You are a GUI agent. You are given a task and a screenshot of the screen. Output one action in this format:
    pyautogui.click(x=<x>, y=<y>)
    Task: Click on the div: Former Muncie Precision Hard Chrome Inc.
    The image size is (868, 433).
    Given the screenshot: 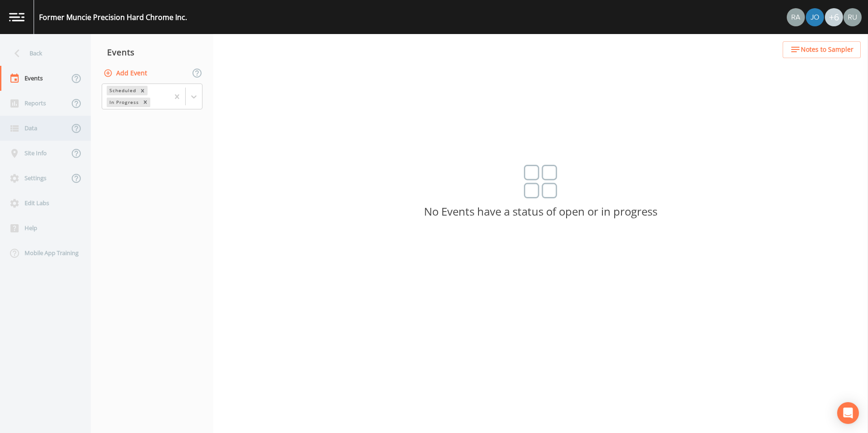 What is the action you would take?
    pyautogui.click(x=113, y=18)
    